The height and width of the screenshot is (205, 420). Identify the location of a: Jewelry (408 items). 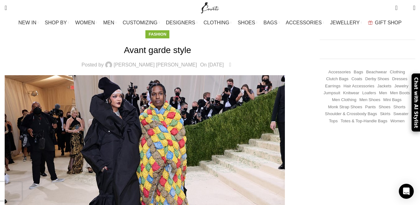
(402, 86).